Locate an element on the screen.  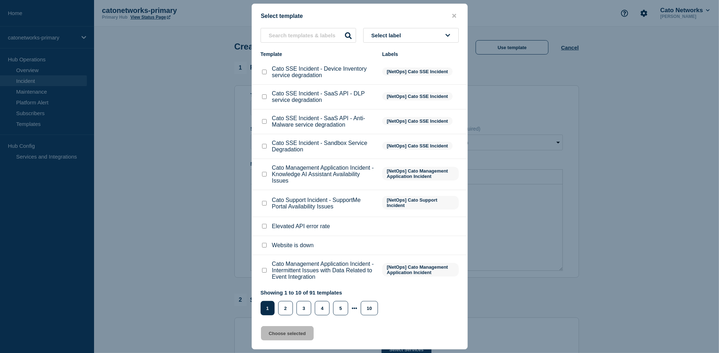
button: 4 is located at coordinates (322, 308).